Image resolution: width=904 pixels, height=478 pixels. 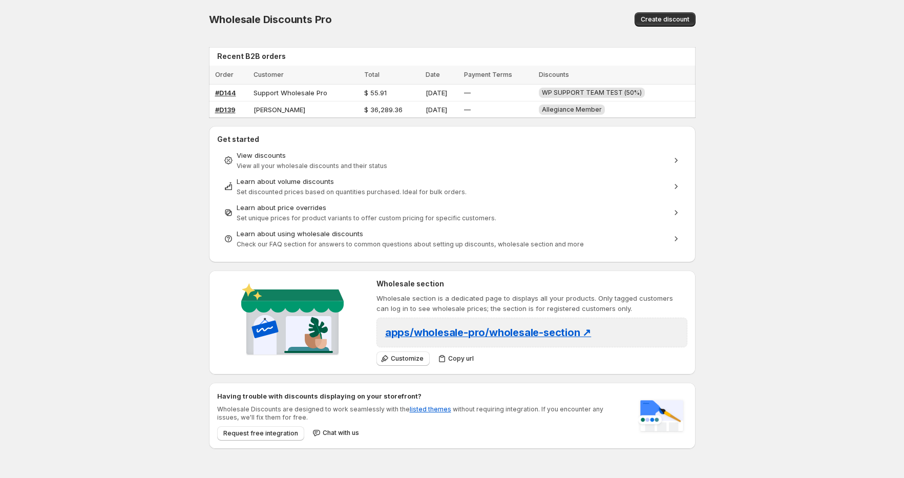 What do you see at coordinates (592, 92) in the screenshot?
I see `span: WP SUPPORT TEAM TEST (50%)` at bounding box center [592, 92].